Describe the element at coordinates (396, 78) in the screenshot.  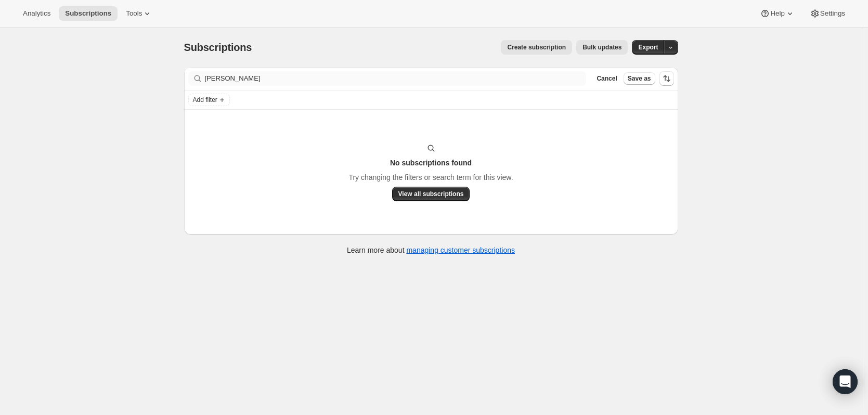
I see `input: Filter subscribers` at that location.